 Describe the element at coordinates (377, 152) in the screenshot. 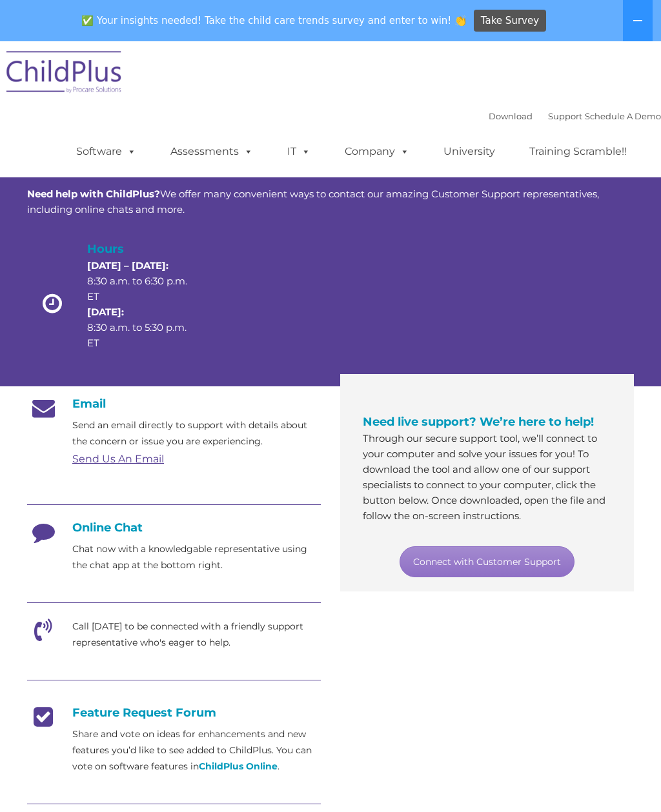

I see `a: Company` at that location.